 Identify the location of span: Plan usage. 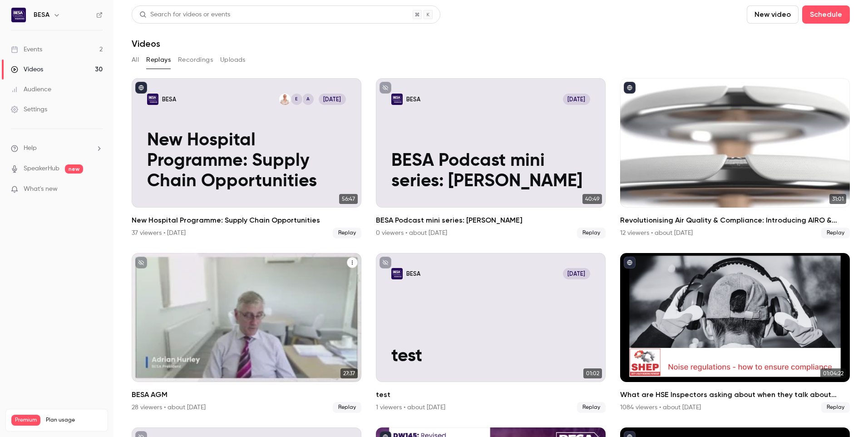
(74, 420).